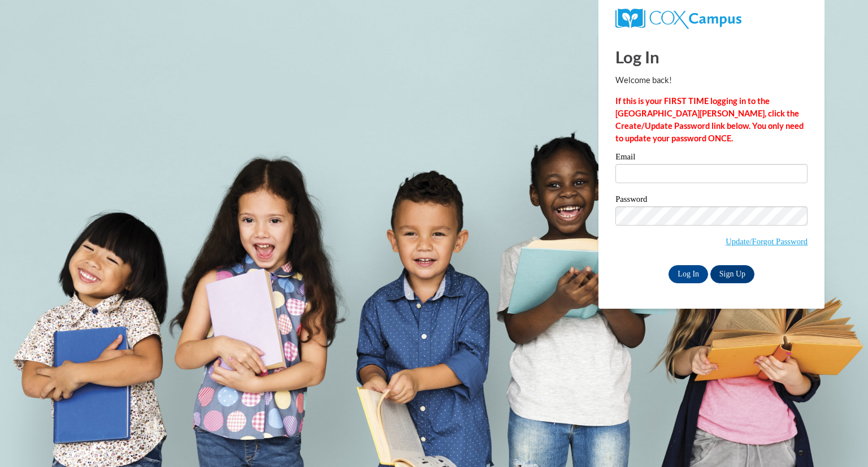  Describe the element at coordinates (711, 158) in the screenshot. I see `label: Email` at that location.